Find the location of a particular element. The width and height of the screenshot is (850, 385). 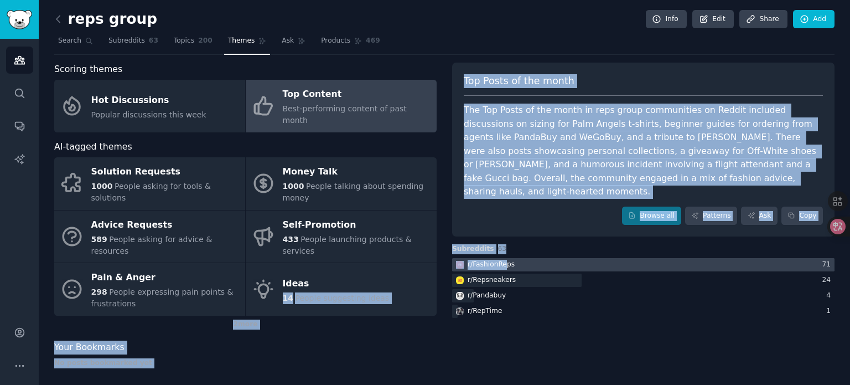

a: Advice Requests589People asking for advice & resources is located at coordinates (149, 236).